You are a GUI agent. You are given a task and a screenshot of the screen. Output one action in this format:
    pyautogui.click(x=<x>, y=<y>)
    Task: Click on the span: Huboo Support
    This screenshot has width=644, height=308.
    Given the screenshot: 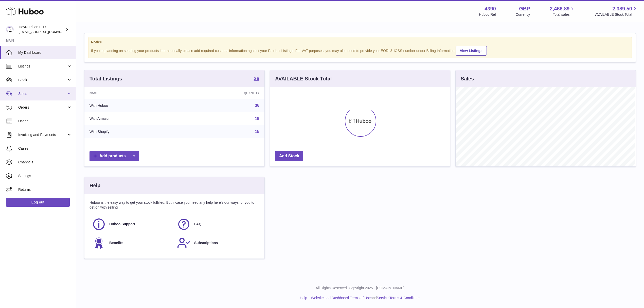 What is the action you would take?
    pyautogui.click(x=122, y=224)
    